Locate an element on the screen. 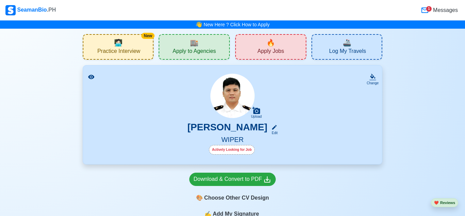 This screenshot has height=216, width=465. h5: WIPER is located at coordinates (233, 140).